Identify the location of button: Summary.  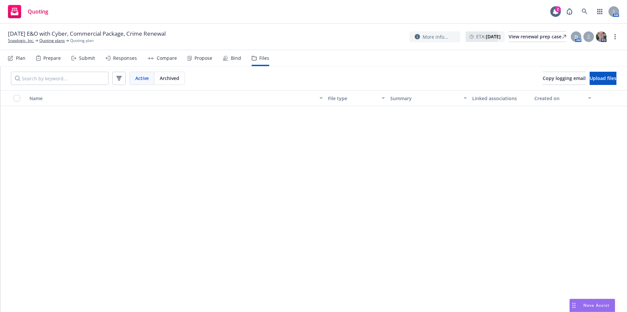
(429, 98).